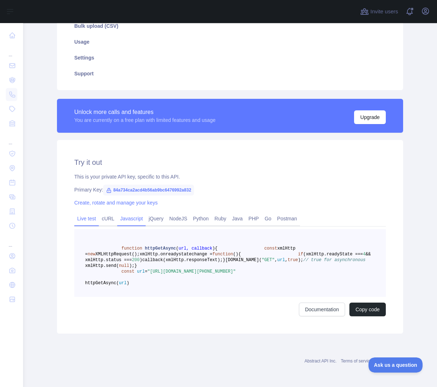  Describe the element at coordinates (230, 58) in the screenshot. I see `a: Settings` at that location.